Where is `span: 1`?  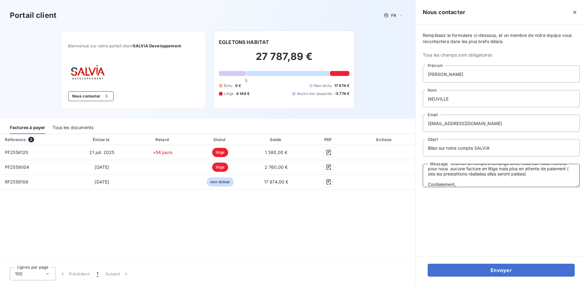 span: 1 is located at coordinates (97, 274).